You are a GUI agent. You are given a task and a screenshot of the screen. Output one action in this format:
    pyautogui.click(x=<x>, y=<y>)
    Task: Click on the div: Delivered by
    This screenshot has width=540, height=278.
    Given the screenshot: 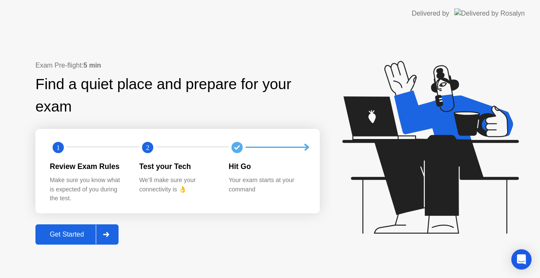 What is the action you would take?
    pyautogui.click(x=431, y=14)
    